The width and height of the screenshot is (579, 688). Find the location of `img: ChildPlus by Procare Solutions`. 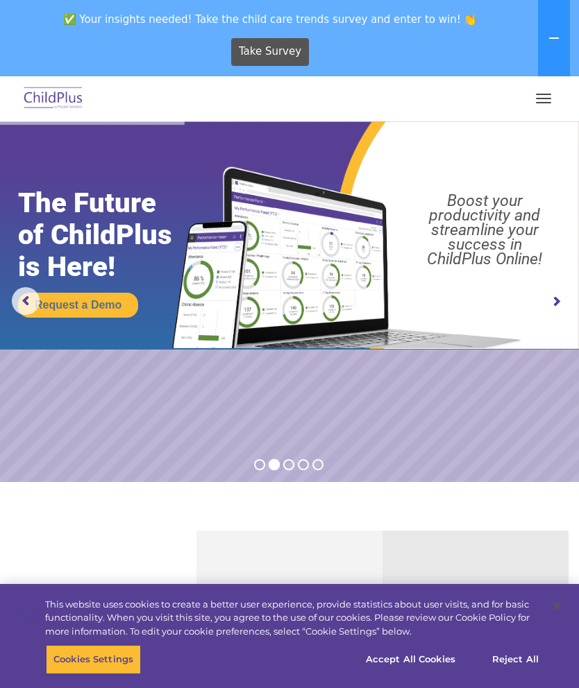

img: ChildPlus by Procare Solutions is located at coordinates (53, 99).